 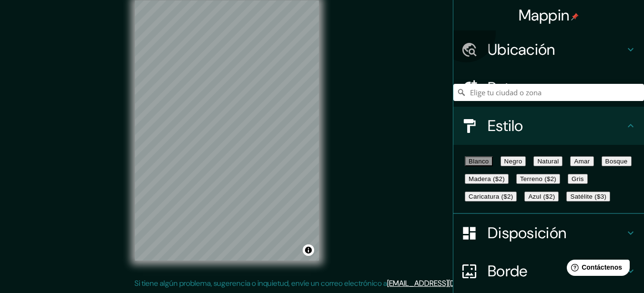 What do you see at coordinates (548, 161) in the screenshot?
I see `font: Natural` at bounding box center [548, 161].